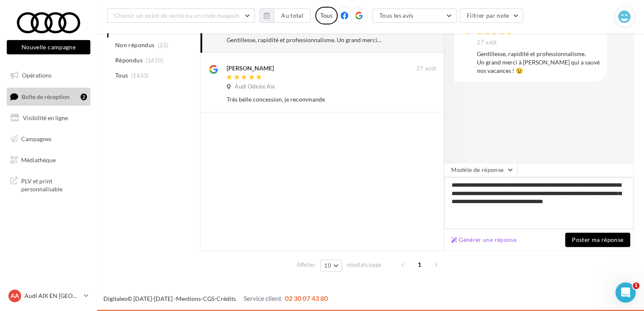  What do you see at coordinates (37, 75) in the screenshot?
I see `span: Opérations` at bounding box center [37, 75].